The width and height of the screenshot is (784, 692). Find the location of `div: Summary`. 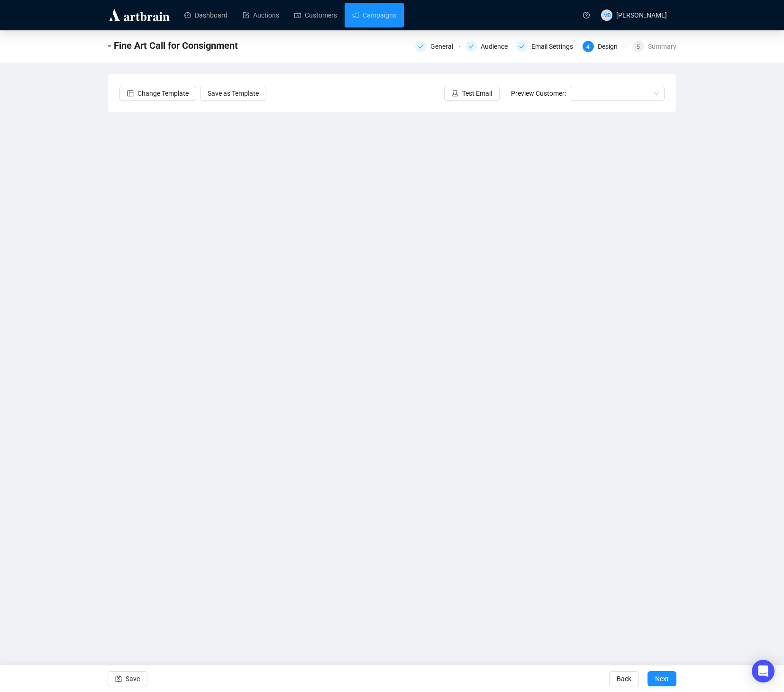

div: Summary is located at coordinates (662, 47).